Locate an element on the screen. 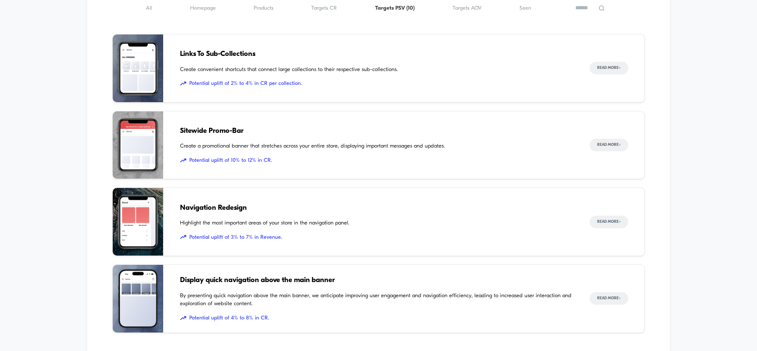  span: Sitewide Promo-Bar is located at coordinates (376, 131).